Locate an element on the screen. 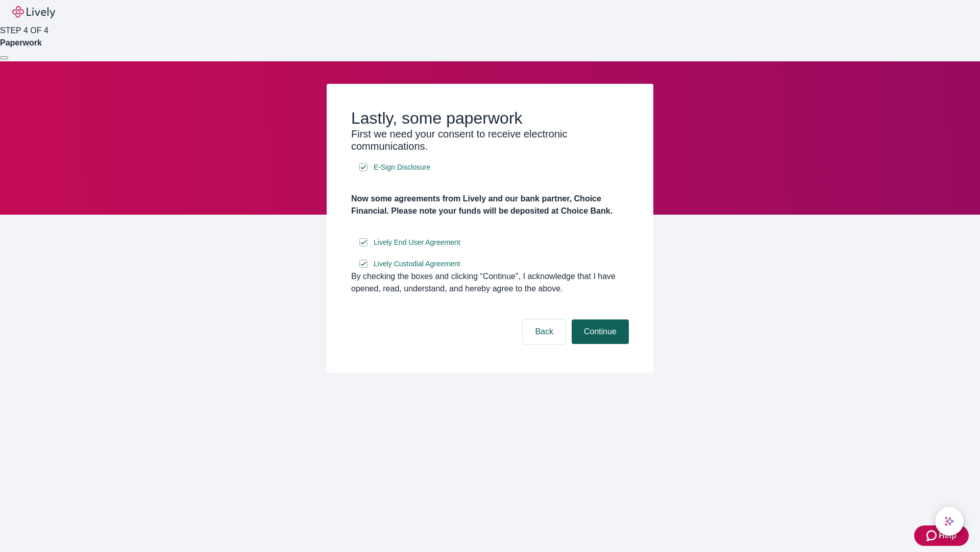 Image resolution: width=980 pixels, height=552 pixels. span: Help is located at coordinates (948, 535).